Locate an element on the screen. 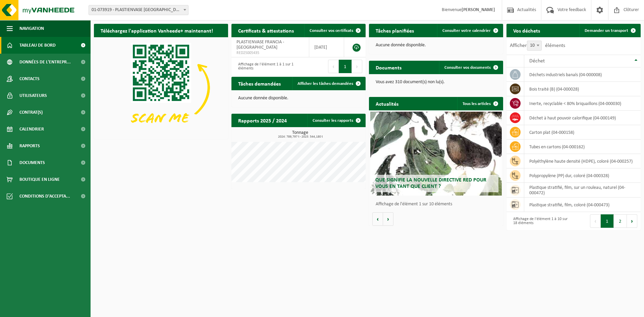 Image resolution: width=644 pixels, height=317 pixels. span: Consulter vos documents is located at coordinates (467, 68).